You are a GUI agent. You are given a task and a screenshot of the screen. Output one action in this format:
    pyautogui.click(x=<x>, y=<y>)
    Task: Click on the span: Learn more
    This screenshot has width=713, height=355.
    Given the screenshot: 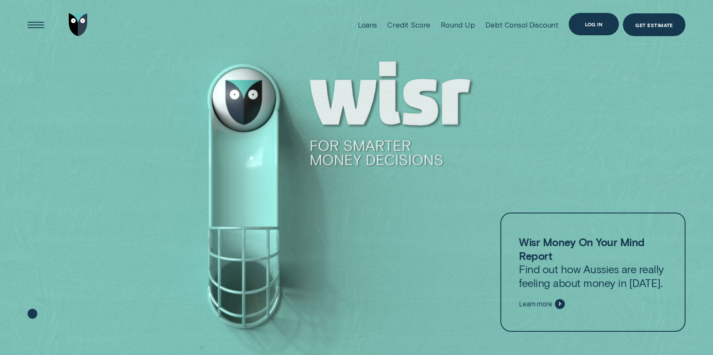 What is the action you would take?
    pyautogui.click(x=535, y=303)
    